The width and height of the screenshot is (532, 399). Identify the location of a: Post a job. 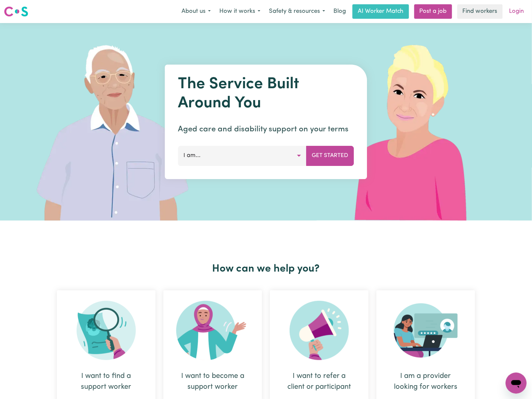
(433, 11).